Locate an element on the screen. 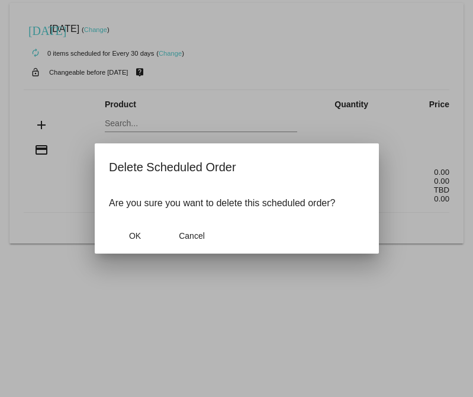 Image resolution: width=473 pixels, height=397 pixels. span: OK is located at coordinates (134, 236).